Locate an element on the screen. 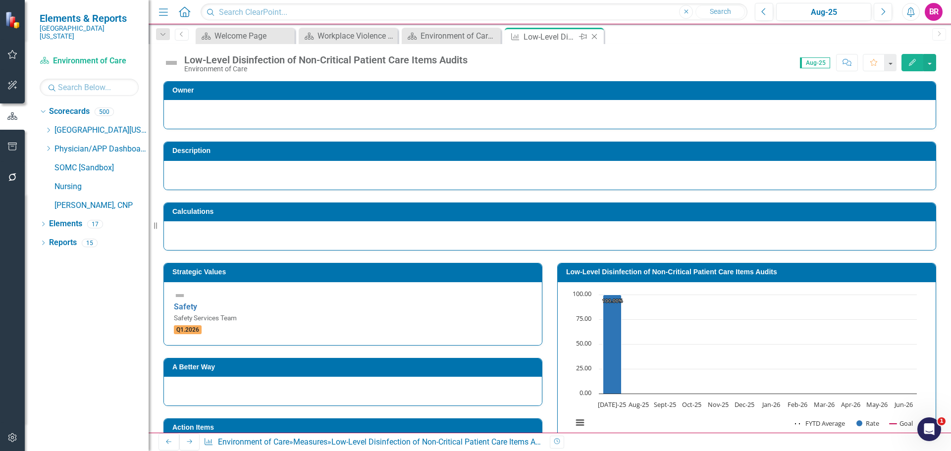  a: Physician/APP Dashboards is located at coordinates (102, 149).